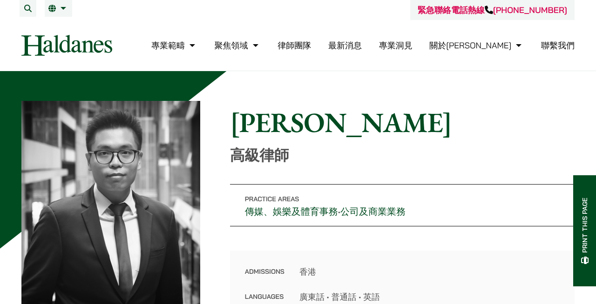 This screenshot has width=596, height=304. I want to click on a: 最新消息, so click(345, 45).